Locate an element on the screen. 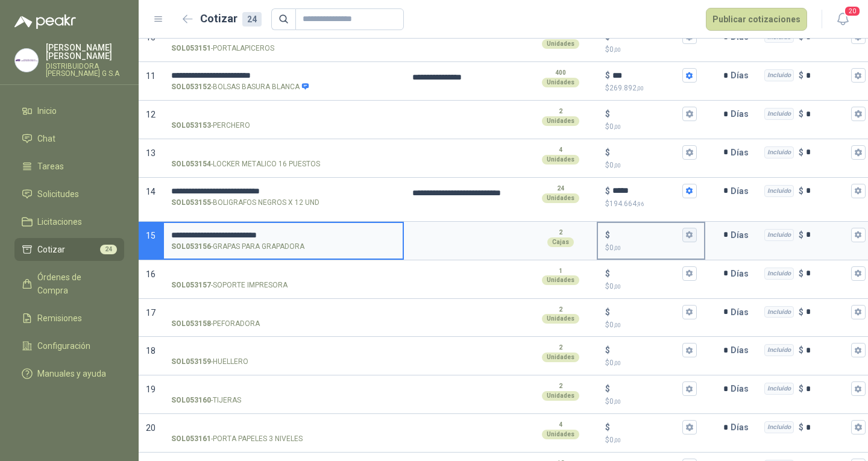  span: 24 is located at coordinates (108, 249).